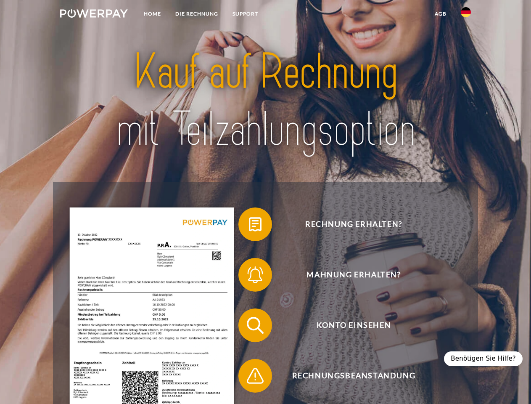 Image resolution: width=531 pixels, height=404 pixels. I want to click on span: Mahnung erhalten?, so click(354, 275).